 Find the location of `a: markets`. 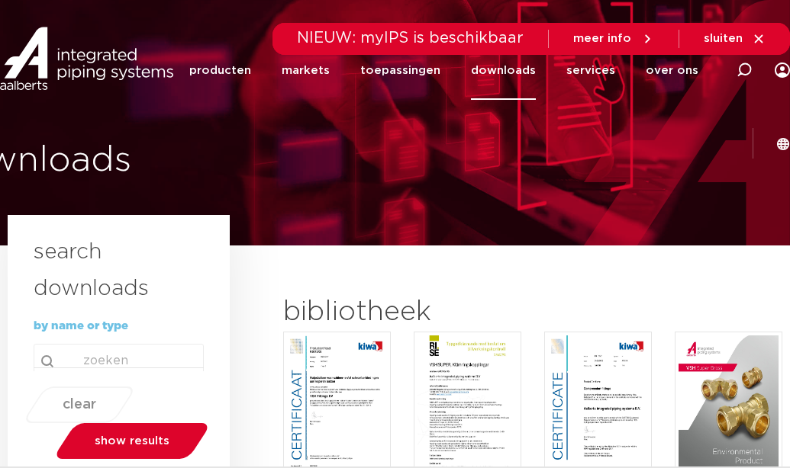

a: markets is located at coordinates (305, 70).